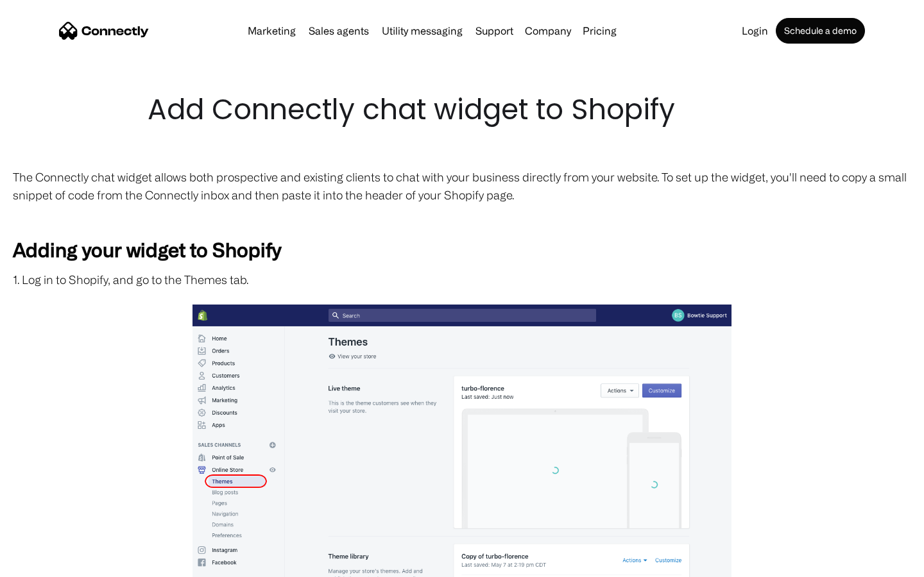 Image resolution: width=924 pixels, height=577 pixels. Describe the element at coordinates (272, 31) in the screenshot. I see `a: Marketing` at that location.